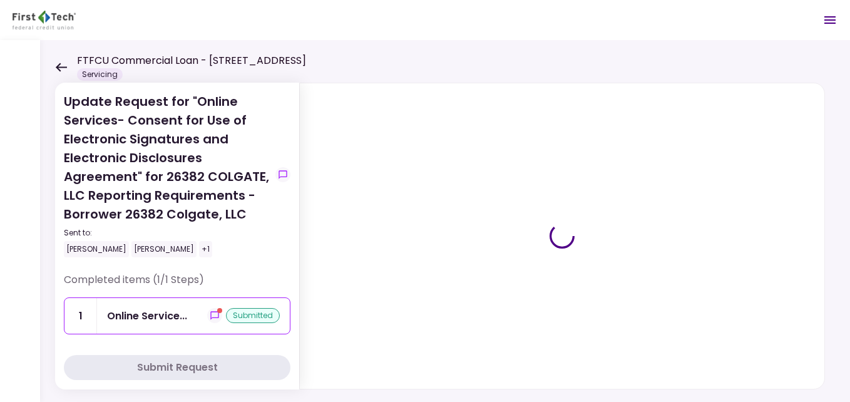 This screenshot has width=850, height=402. What do you see at coordinates (177, 368) in the screenshot?
I see `div: Submit Request` at bounding box center [177, 368].